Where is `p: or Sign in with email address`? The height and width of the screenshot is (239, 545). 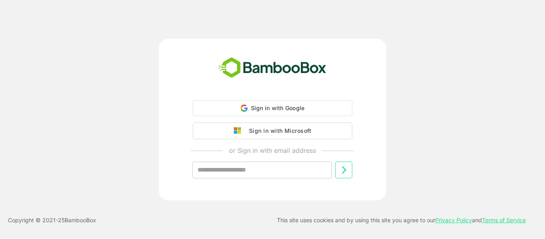 p: or Sign in with email address is located at coordinates (272, 150).